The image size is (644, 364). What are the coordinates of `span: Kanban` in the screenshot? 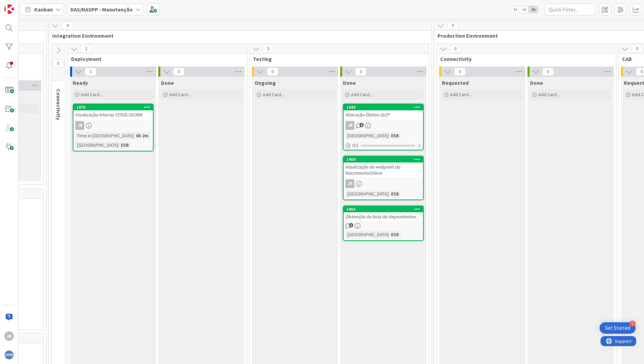 It's located at (43, 9).